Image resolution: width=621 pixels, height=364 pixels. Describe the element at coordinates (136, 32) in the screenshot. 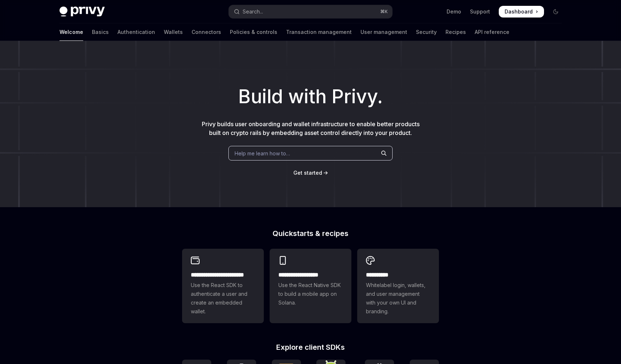

I see `a: Authentication` at that location.